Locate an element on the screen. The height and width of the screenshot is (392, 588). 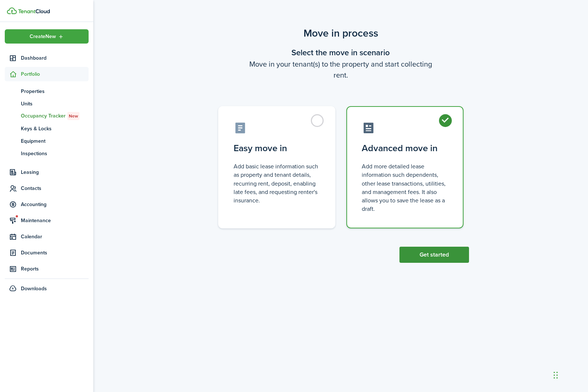
control-radio-card-description: Add basic lease information such as property and tenant details, recurring rent, deposit, enablin... is located at coordinates (277, 183).